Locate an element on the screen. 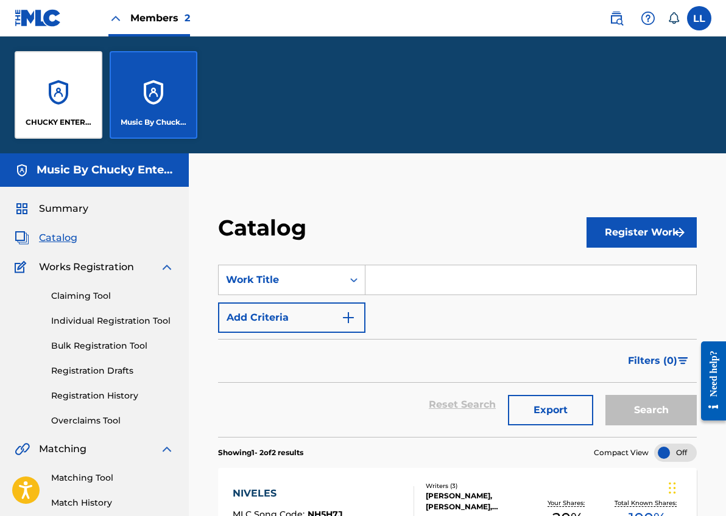 This screenshot has width=726, height=516. img: Catalog is located at coordinates (22, 238).